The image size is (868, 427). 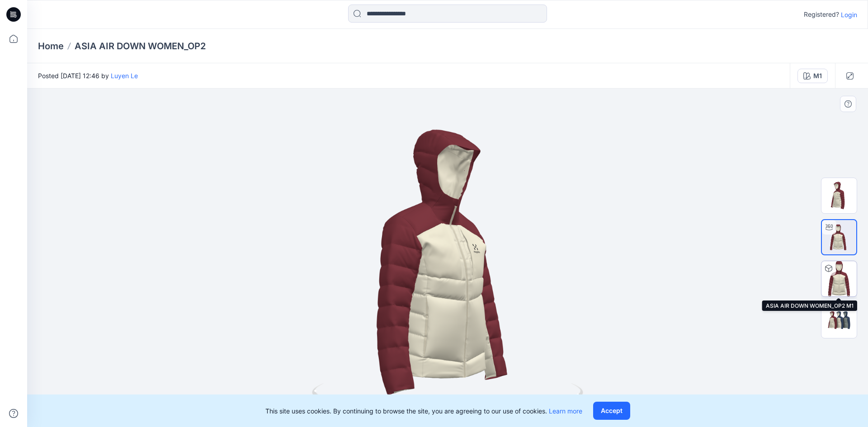 I want to click on p: Login, so click(x=849, y=14).